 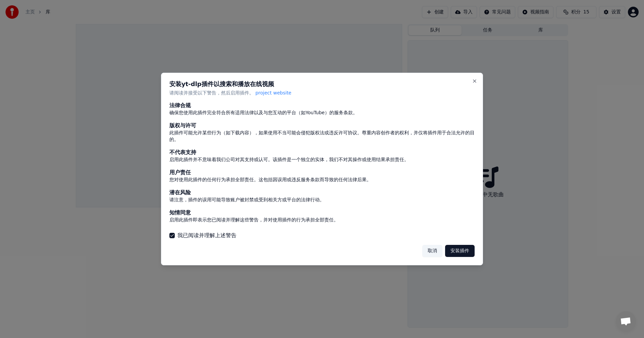 I want to click on div: 请注意，插件的误用可能导致账户被封禁或受到相关方或平台的法律行动。, so click(x=322, y=200).